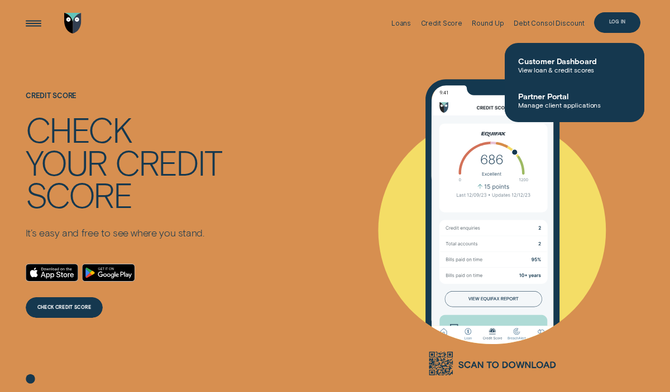 This screenshot has width=670, height=392. I want to click on a: Customer DashboardView loan & credit scores, so click(574, 65).